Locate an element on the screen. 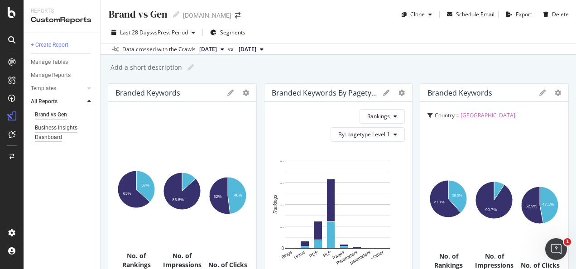 This screenshot has width=576, height=269. span: 2025 Aug. 8th is located at coordinates (208, 49).